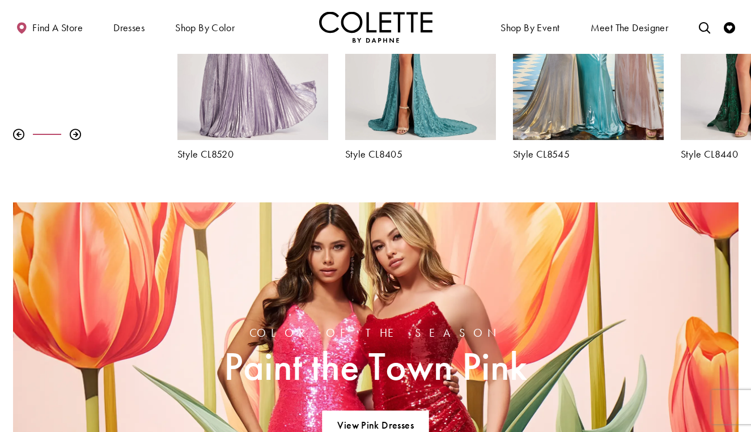 This screenshot has width=751, height=432. I want to click on a: Style CL8520, so click(253, 154).